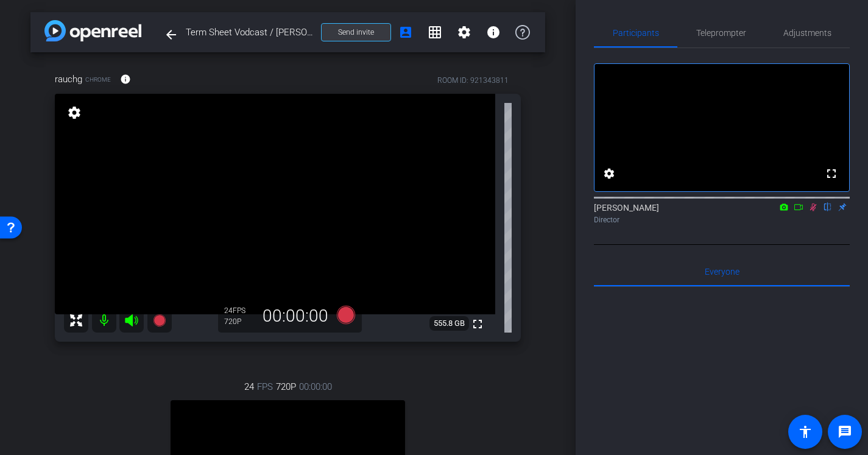 This screenshot has width=868, height=455. Describe the element at coordinates (356, 33) in the screenshot. I see `button: Send invite` at that location.